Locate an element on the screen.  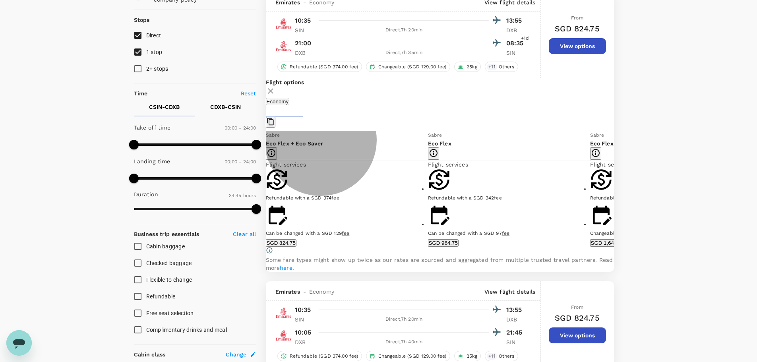
div: Can be changed with a SGD 129 is located at coordinates (347, 234).